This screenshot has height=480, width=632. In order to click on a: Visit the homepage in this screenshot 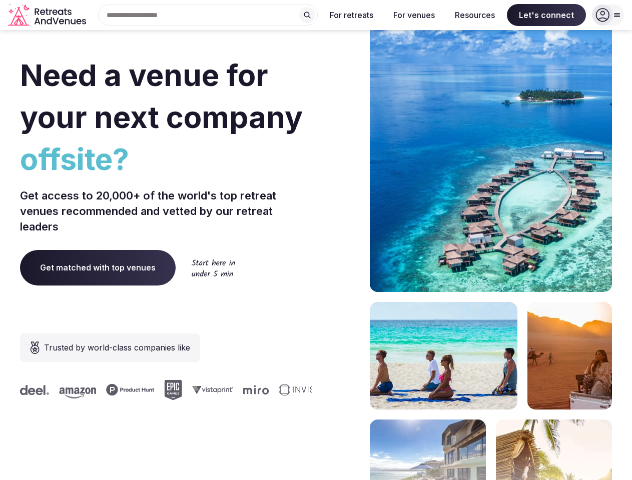, I will do `click(48, 15)`.